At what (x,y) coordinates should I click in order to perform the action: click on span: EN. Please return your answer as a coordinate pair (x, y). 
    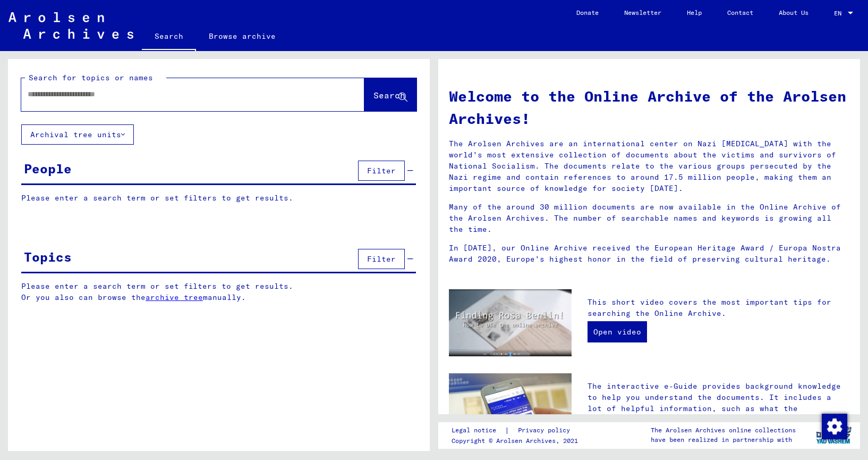
    Looking at the image, I should click on (840, 13).